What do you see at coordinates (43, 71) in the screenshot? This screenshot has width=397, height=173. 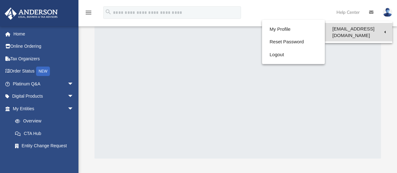 I see `div: NEW` at bounding box center [43, 71].